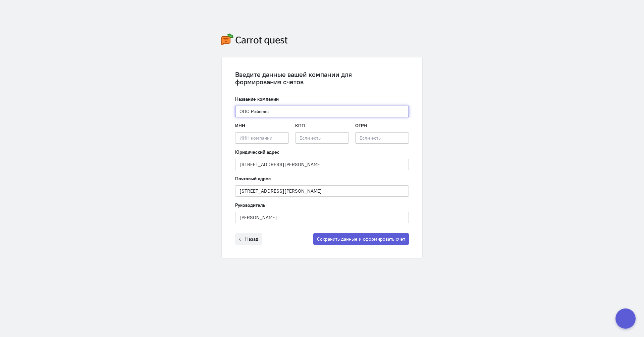  Describe the element at coordinates (322, 78) in the screenshot. I see `div: Введите данные вашей компании для формирования счетов` at that location.